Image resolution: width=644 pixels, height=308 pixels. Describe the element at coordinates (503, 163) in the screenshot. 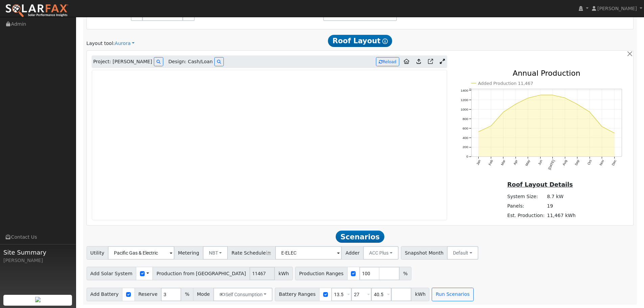

I see `text: Mar` at that location.